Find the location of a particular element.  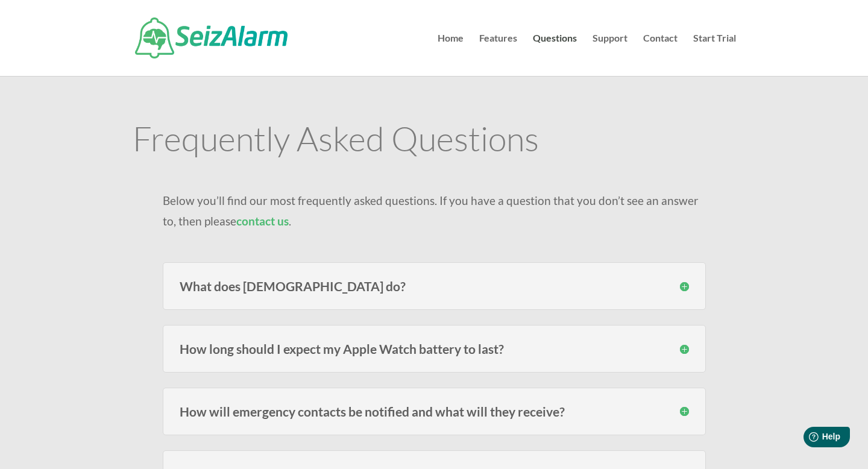

a: Questions is located at coordinates (555, 55).